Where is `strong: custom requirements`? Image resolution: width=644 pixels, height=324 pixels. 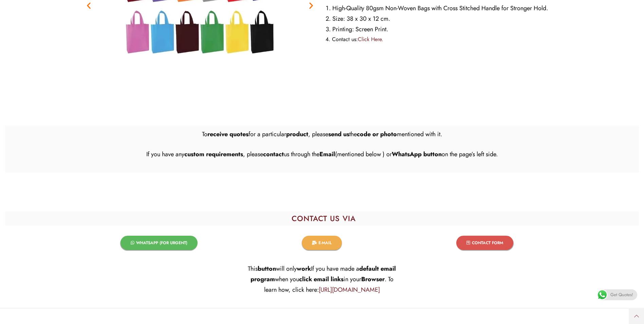
strong: custom requirements is located at coordinates (214, 154).